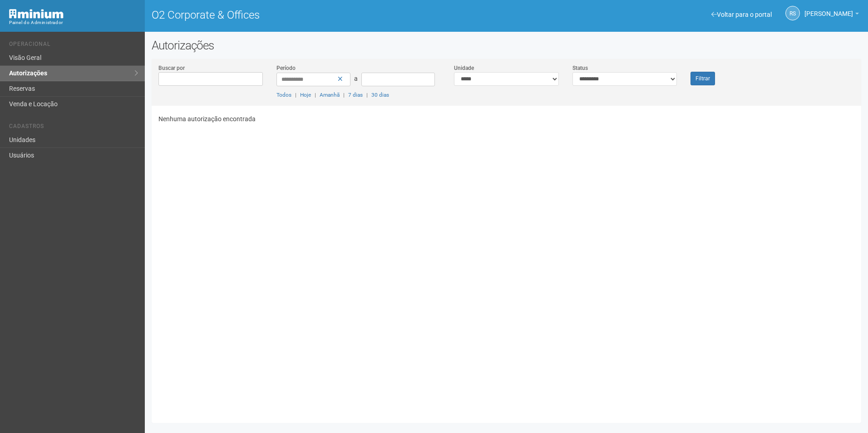 The width and height of the screenshot is (868, 433). I want to click on span: Rayssa Soares Ribeiro, so click(829, 9).